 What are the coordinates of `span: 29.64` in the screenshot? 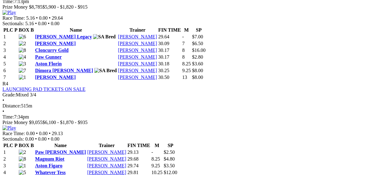 It's located at (57, 18).